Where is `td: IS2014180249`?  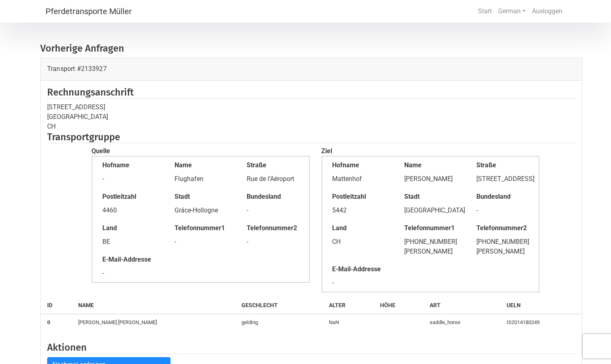 td: IS2014180249 is located at coordinates (542, 322).